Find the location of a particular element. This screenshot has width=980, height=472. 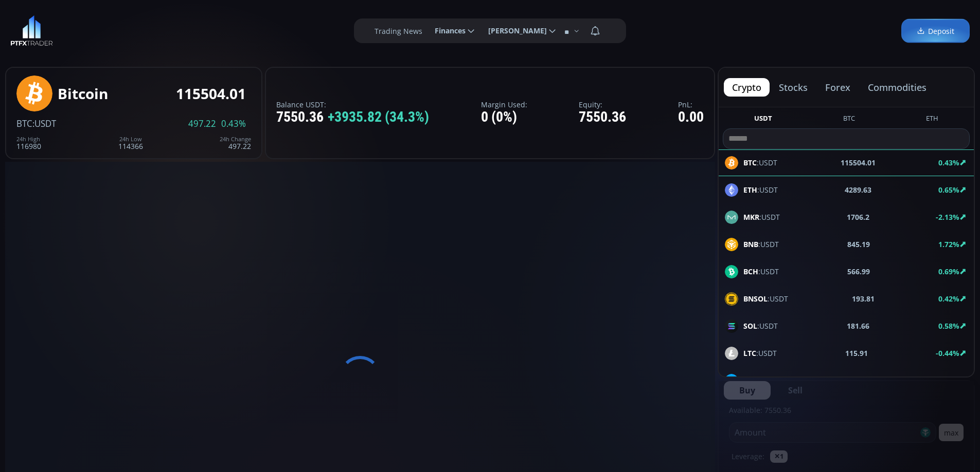

span: Deposit is located at coordinates (935, 31).